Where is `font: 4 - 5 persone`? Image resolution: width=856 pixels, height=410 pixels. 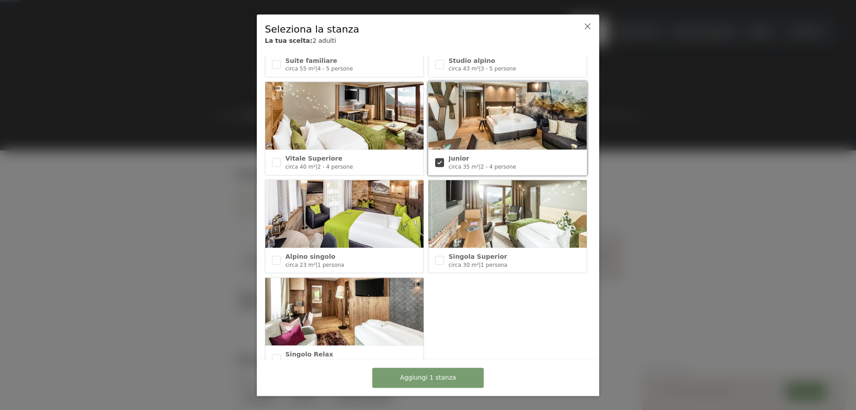 font: 4 - 5 persone is located at coordinates (335, 69).